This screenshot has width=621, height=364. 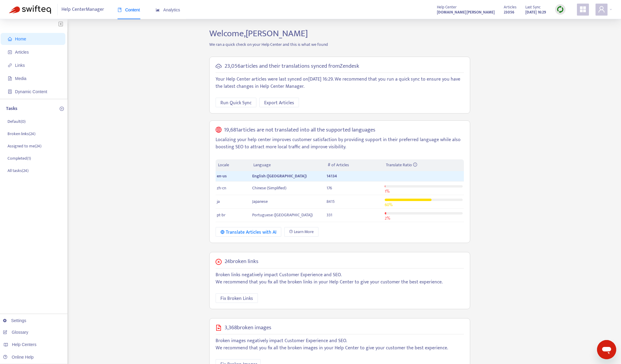 What do you see at coordinates (248, 232) in the screenshot?
I see `div: Translate Articles with AI` at bounding box center [248, 232].